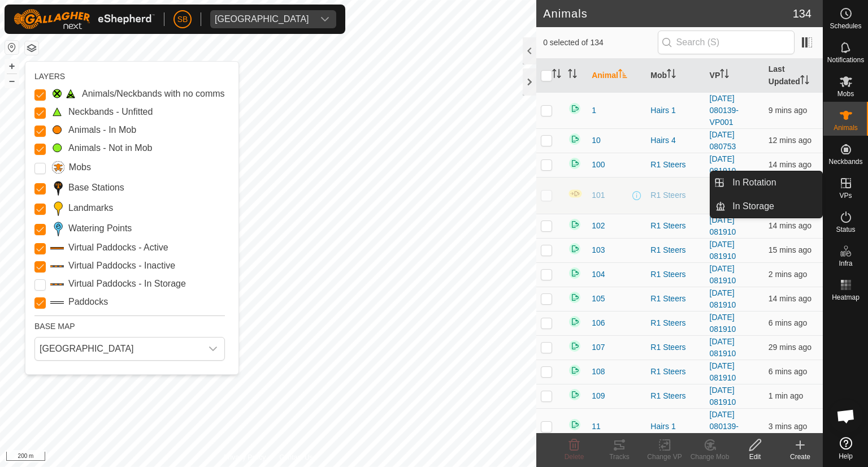 The height and width of the screenshot is (467, 868). Describe the element at coordinates (668, 14) in the screenshot. I see `h2: Animals` at that location.